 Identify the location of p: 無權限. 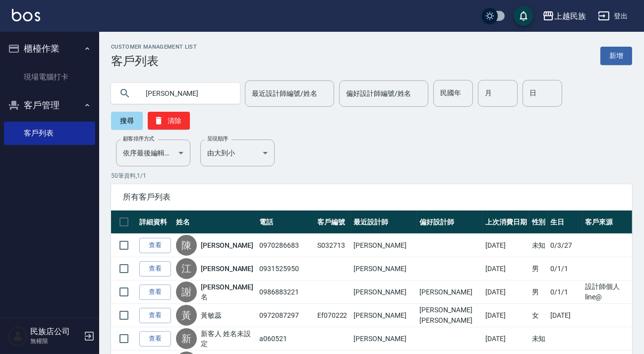
(56, 341).